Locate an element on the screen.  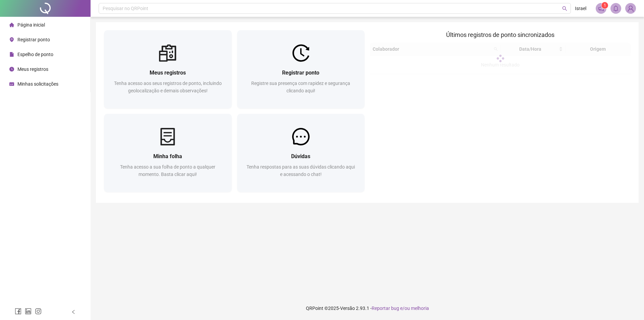
span: linkedin is located at coordinates (28, 311).